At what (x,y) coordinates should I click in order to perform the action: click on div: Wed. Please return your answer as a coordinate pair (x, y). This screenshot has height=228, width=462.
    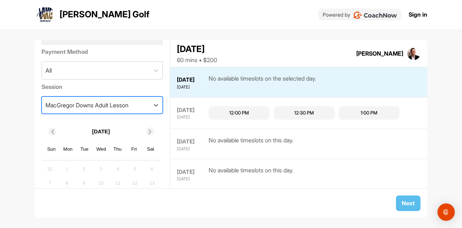
    Looking at the image, I should click on (101, 149).